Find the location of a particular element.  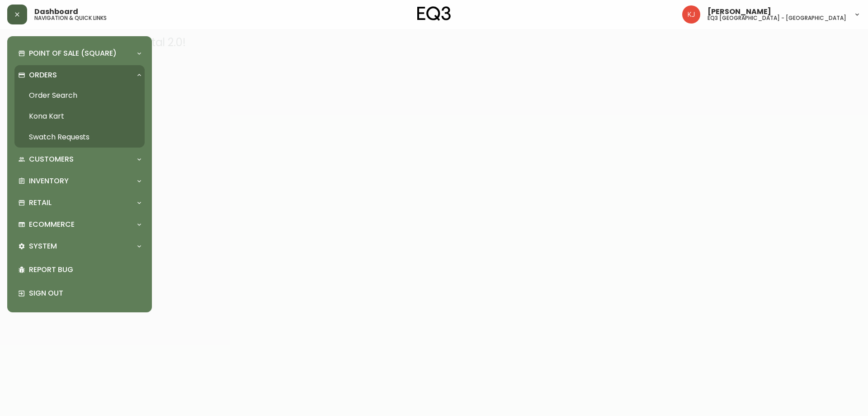

div: Orders is located at coordinates (79, 75).